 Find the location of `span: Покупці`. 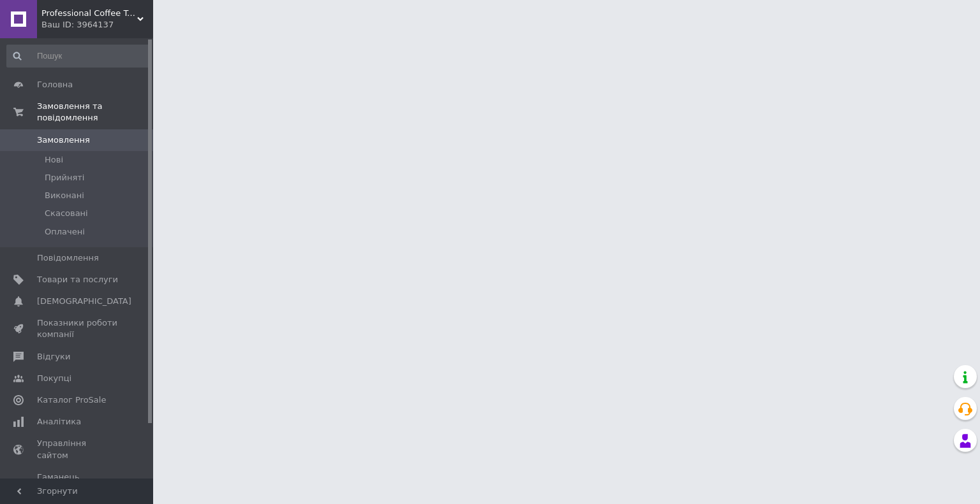

span: Покупці is located at coordinates (54, 379).